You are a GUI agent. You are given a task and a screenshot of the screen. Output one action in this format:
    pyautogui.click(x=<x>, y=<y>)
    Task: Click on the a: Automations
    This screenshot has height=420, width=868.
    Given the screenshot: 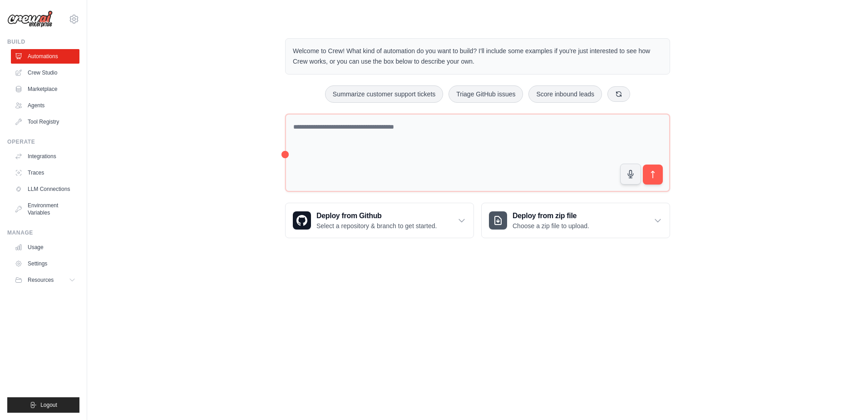 What is the action you would take?
    pyautogui.click(x=45, y=56)
    